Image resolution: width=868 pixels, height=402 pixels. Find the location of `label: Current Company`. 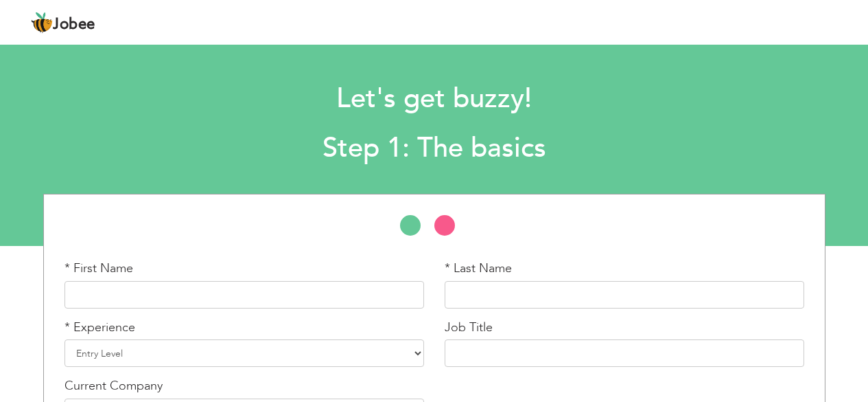

label: Current Company is located at coordinates (113, 386).